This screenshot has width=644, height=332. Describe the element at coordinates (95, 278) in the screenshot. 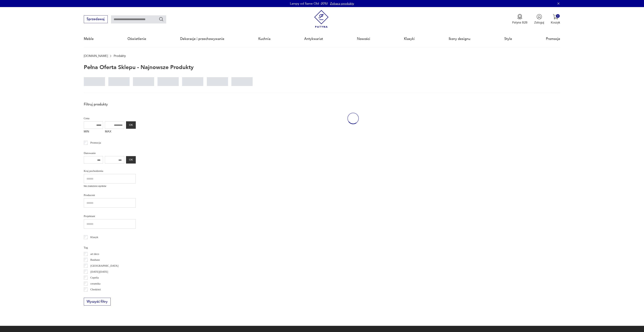

I see `p: Cepelia` at that location.